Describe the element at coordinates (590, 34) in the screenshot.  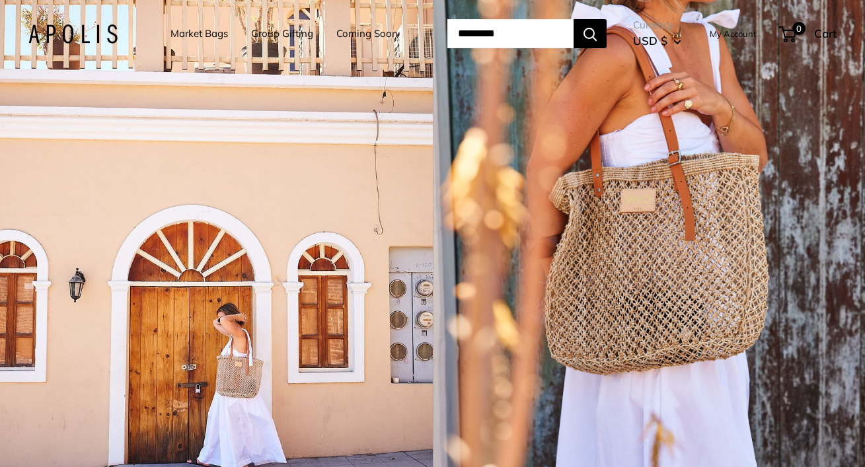
I see `button: Search` at that location.